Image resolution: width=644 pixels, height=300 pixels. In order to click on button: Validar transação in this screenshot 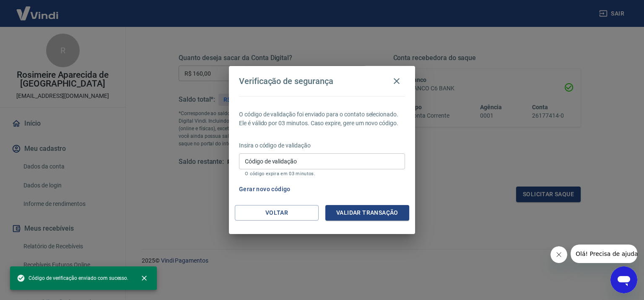, I will do `click(367, 213)`.